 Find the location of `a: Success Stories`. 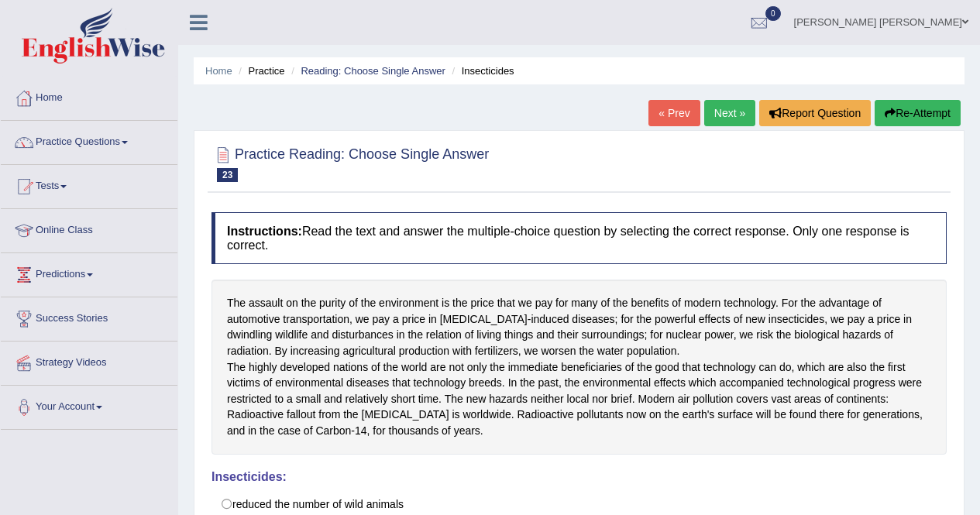

a: Success Stories is located at coordinates (89, 317).